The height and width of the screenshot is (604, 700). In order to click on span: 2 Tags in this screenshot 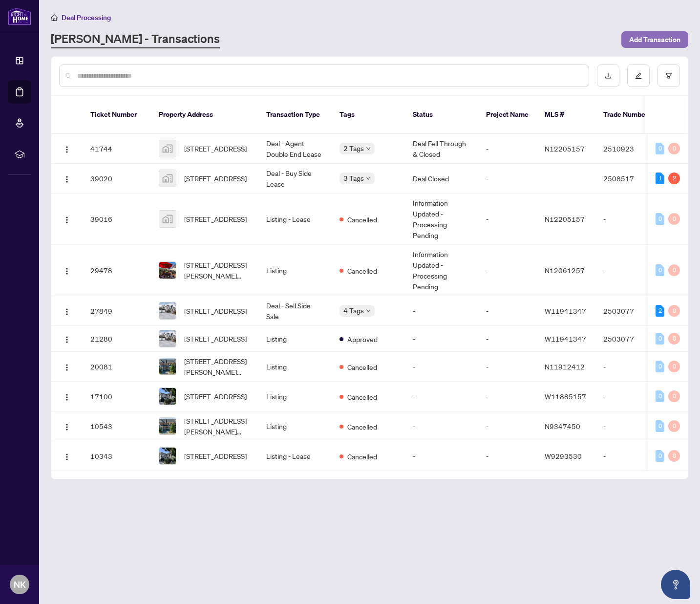, I will do `click(354, 148)`.